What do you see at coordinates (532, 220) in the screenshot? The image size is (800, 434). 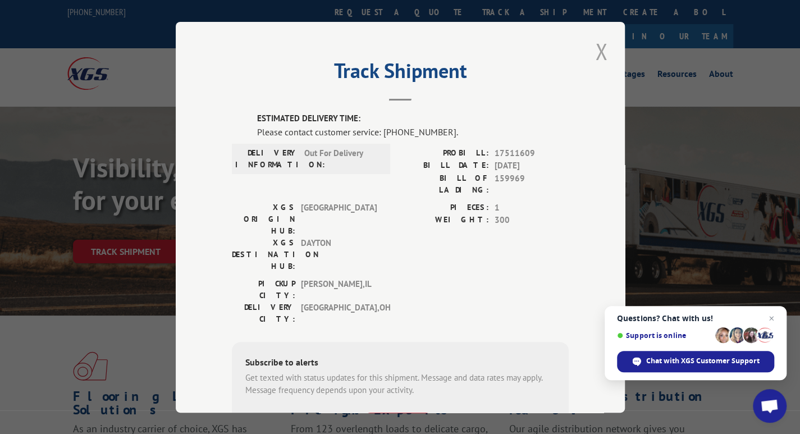 I see `span: 300` at bounding box center [532, 220].